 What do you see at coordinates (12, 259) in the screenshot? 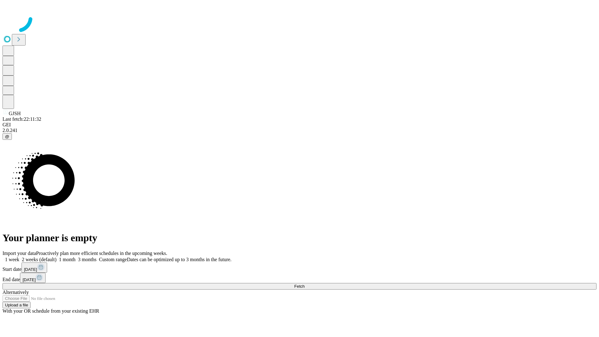
I see `span: 1 week` at bounding box center [12, 259].